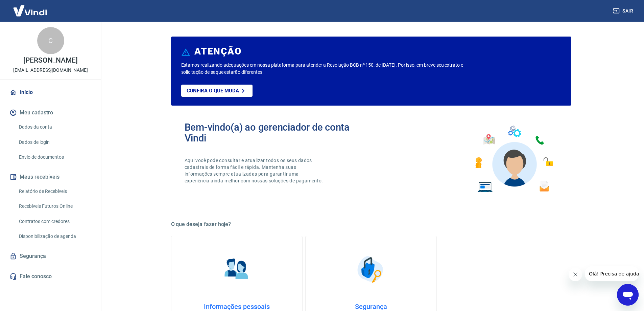  I want to click on a: Relatório de Recebíveis, so click(55, 191).